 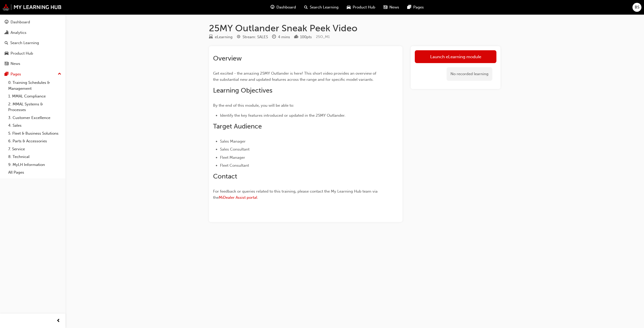 What do you see at coordinates (33, 53) in the screenshot?
I see `a: Product Hub` at bounding box center [33, 53].